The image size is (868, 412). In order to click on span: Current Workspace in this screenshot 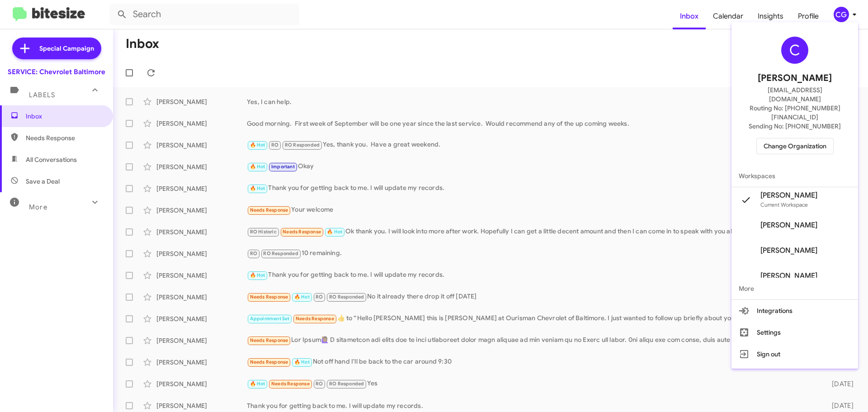, I will do `click(784, 205)`.